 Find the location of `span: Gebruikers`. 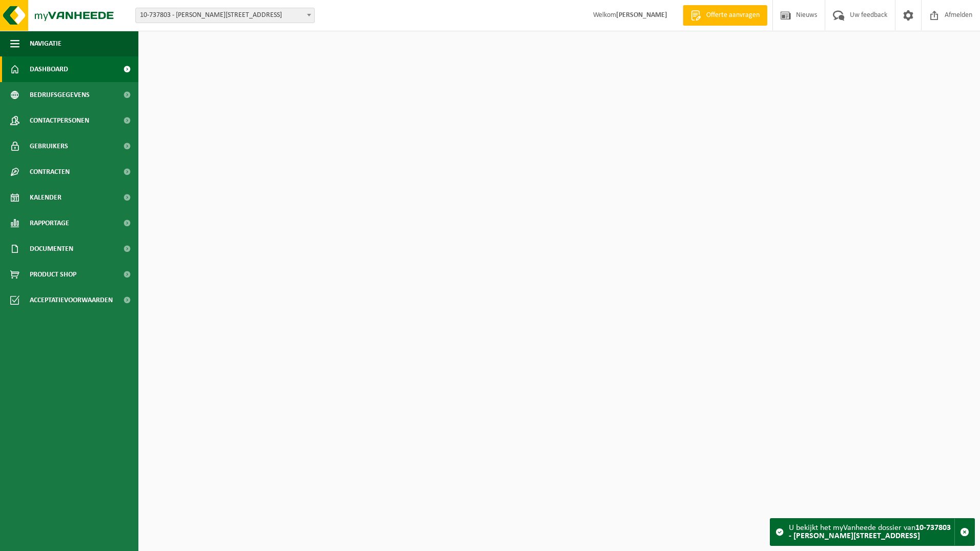

span: Gebruikers is located at coordinates (48, 146).